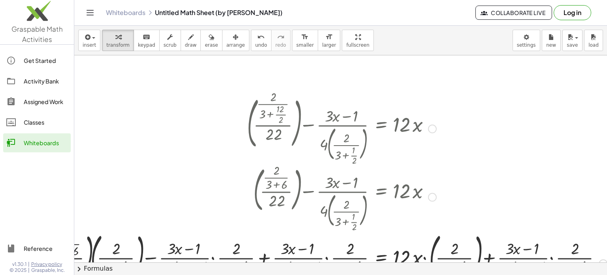 The height and width of the screenshot is (275, 607). Describe the element at coordinates (45, 61) in the screenshot. I see `div: Get Started` at that location.